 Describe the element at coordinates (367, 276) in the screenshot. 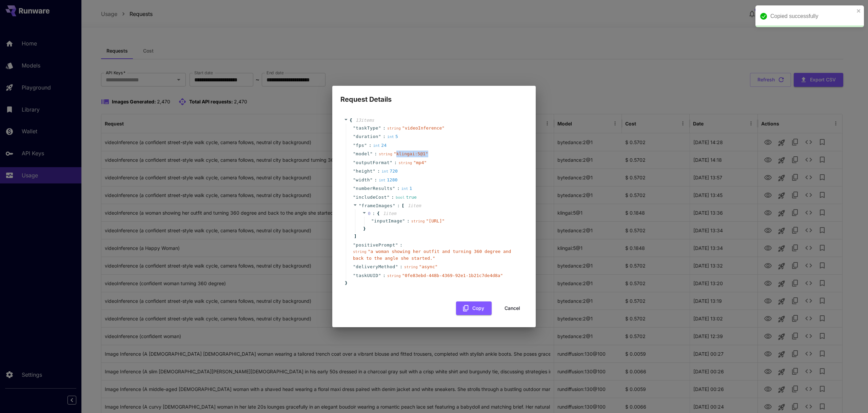

I see `span: taskUUID` at that location.